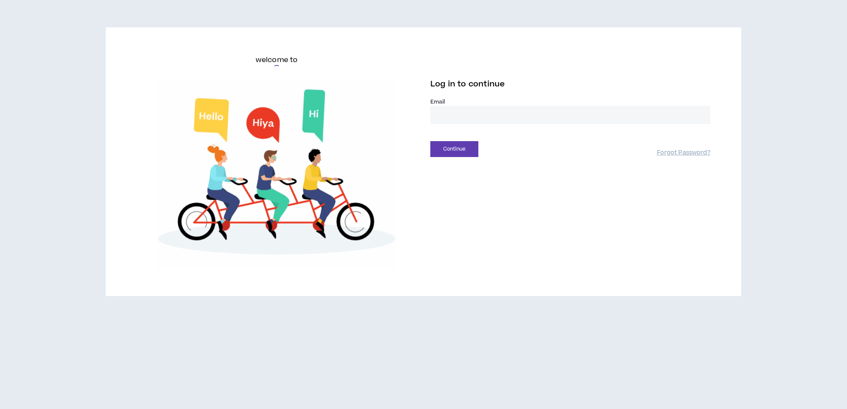  What do you see at coordinates (570, 102) in the screenshot?
I see `label: Email` at bounding box center [570, 102].